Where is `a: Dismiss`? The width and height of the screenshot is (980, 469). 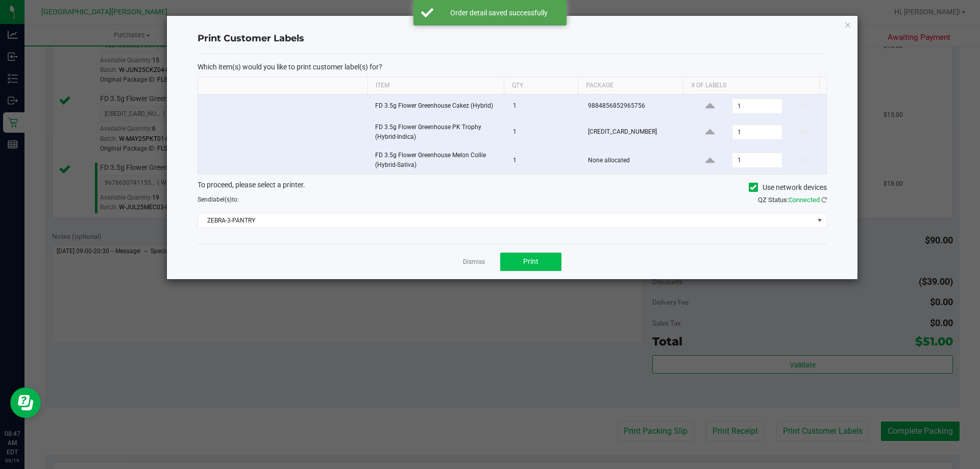
a: Dismiss is located at coordinates (474, 262).